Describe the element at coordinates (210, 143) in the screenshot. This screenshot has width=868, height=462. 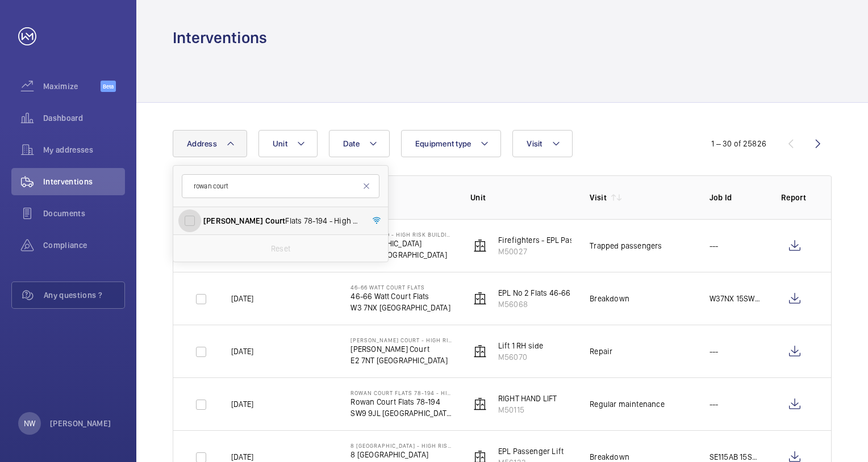
I see `button: Address` at that location.